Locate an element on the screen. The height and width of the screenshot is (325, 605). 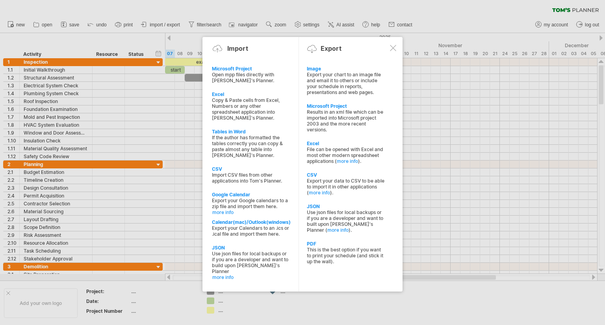
div: Image is located at coordinates (346, 69).